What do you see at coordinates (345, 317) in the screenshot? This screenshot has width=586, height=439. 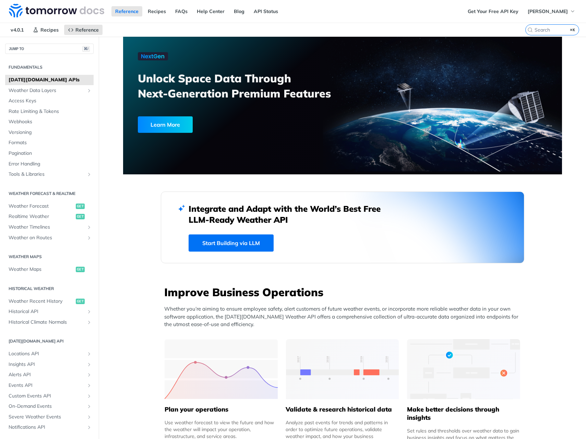 I see `p: Whether you’re aiming to ensure employee safety, alert customers of future weather events, or inc...` at bounding box center [345, 317].